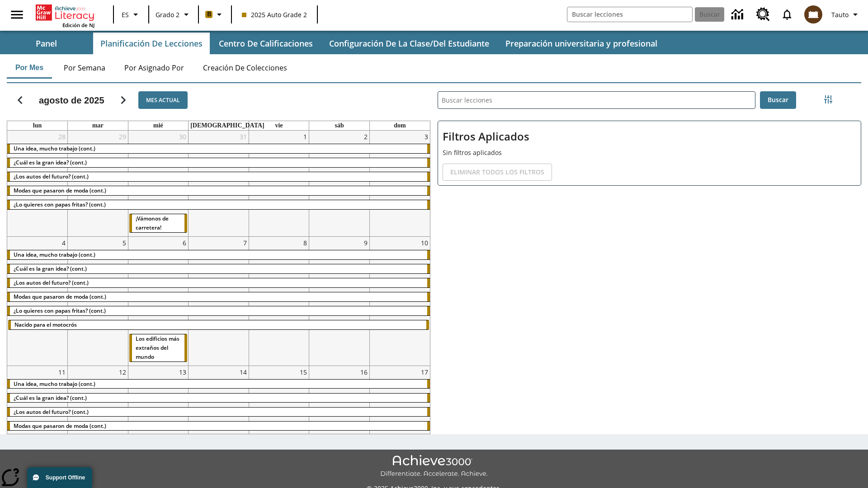  I want to click on a: 14 de agosto de 2025, so click(243, 371).